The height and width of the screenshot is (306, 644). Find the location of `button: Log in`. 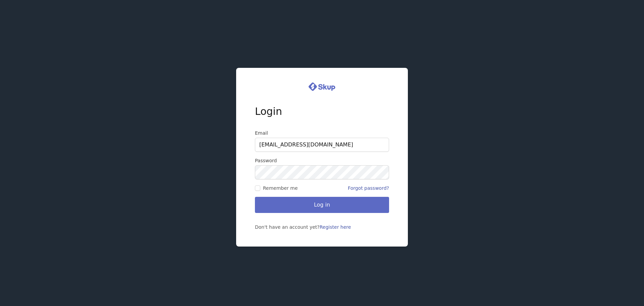

button: Log in is located at coordinates (322, 205).